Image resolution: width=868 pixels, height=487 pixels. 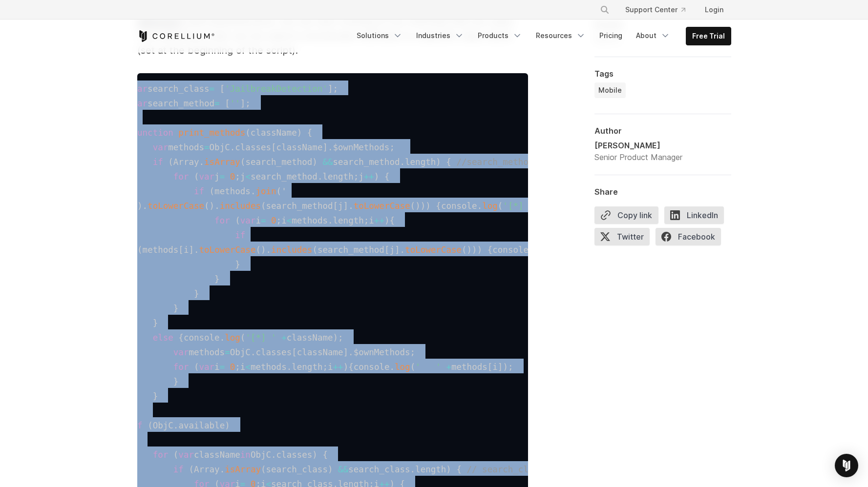 What do you see at coordinates (227, 250) in the screenshot?
I see `span: toLowerCase` at bounding box center [227, 250].